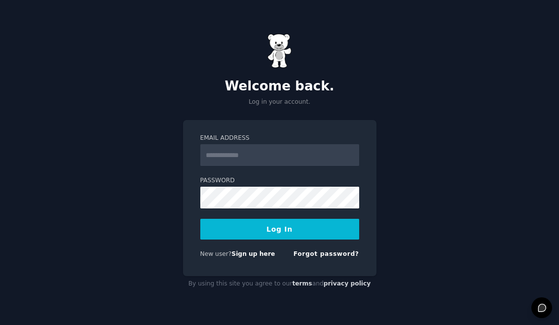  Describe the element at coordinates (326, 254) in the screenshot. I see `a: Forgot password?` at that location.